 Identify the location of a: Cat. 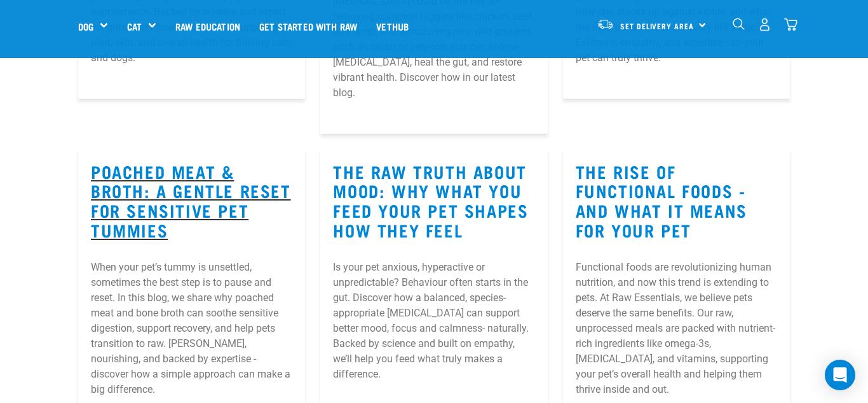
(134, 26).